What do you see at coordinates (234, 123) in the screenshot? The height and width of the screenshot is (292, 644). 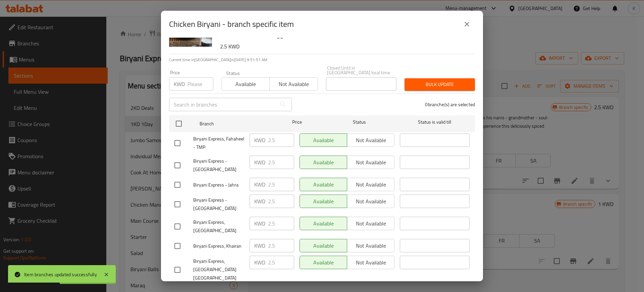 I see `span: Branch` at bounding box center [234, 123].